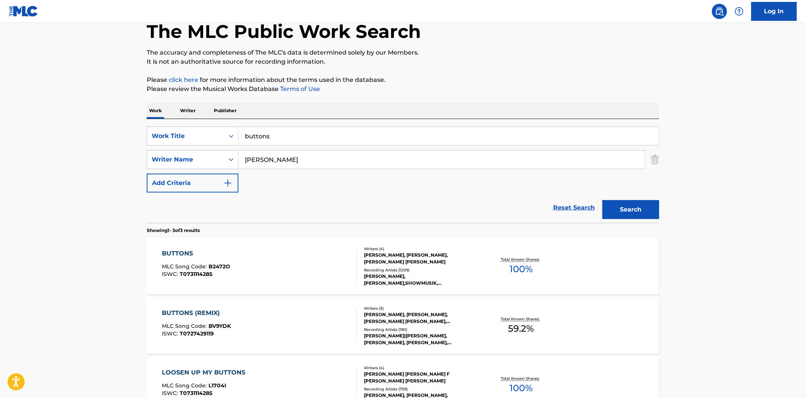 The width and height of the screenshot is (806, 398). I want to click on div: Writers ( 5 ), so click(421, 308).